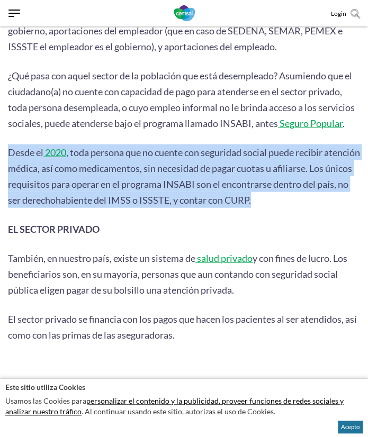 The height and width of the screenshot is (437, 368). Describe the element at coordinates (184, 387) in the screenshot. I see `h2: Este sitio utiliza Cookies` at that location.